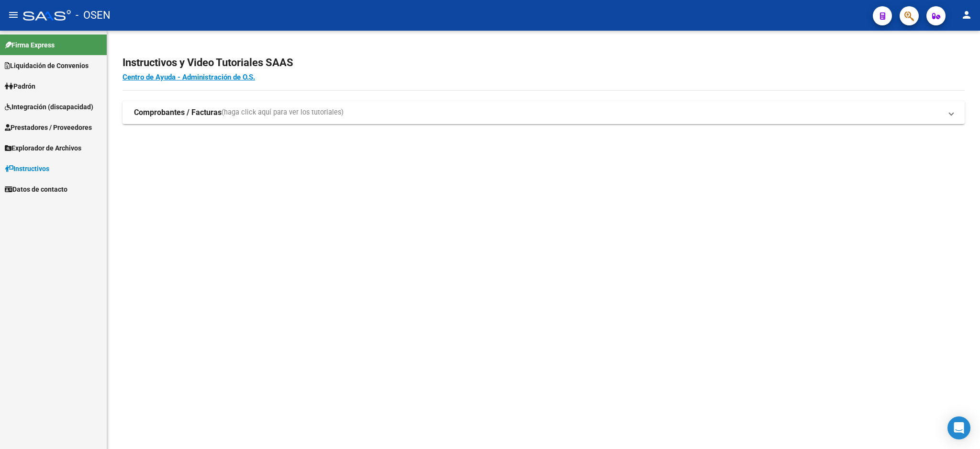 This screenshot has height=449, width=980. What do you see at coordinates (48, 128) in the screenshot?
I see `span: Prestadores / Proveedores` at bounding box center [48, 128].